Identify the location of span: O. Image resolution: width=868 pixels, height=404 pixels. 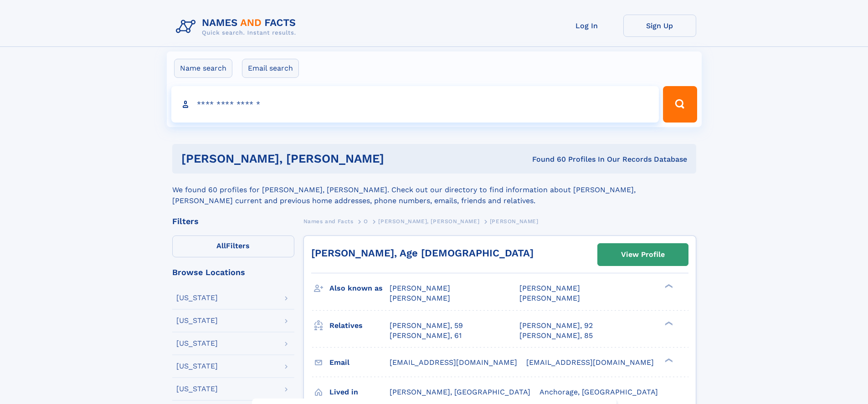
(366, 222).